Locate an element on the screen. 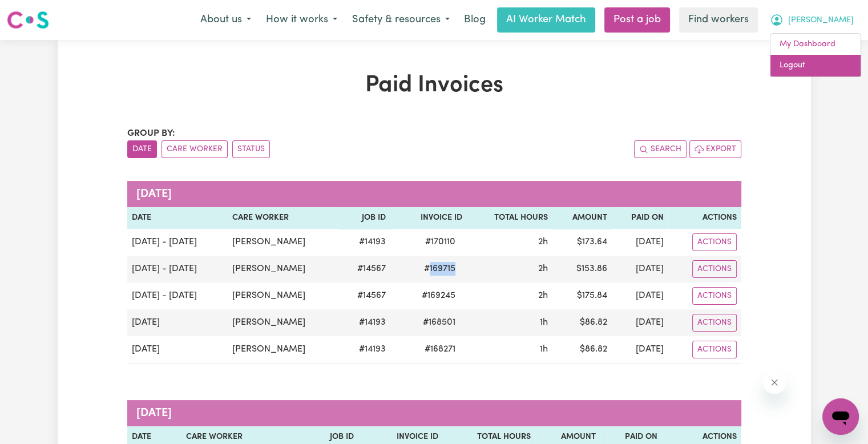 Image resolution: width=868 pixels, height=444 pixels. th: Total Hours is located at coordinates (509, 218).